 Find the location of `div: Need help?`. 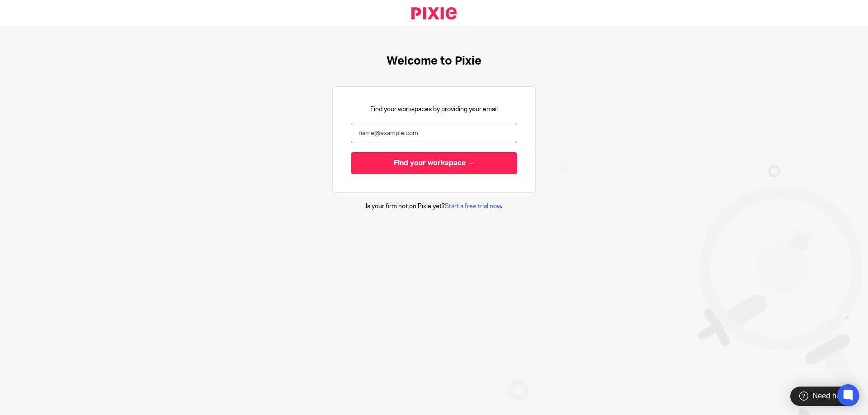

div: Need help? is located at coordinates (824, 396).